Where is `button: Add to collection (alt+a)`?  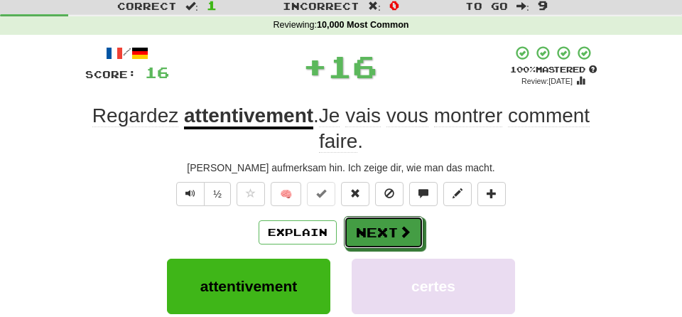
button: Add to collection (alt+a) is located at coordinates (492, 194).